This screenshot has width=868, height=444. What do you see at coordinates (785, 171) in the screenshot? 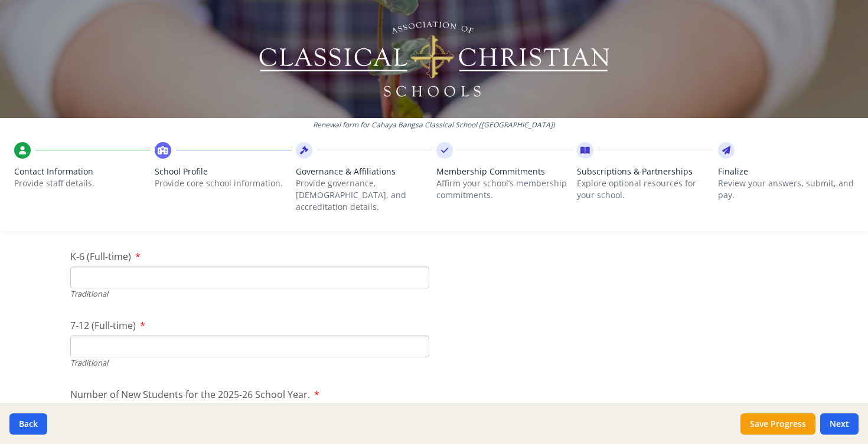
I see `span: Finalize` at bounding box center [785, 171].